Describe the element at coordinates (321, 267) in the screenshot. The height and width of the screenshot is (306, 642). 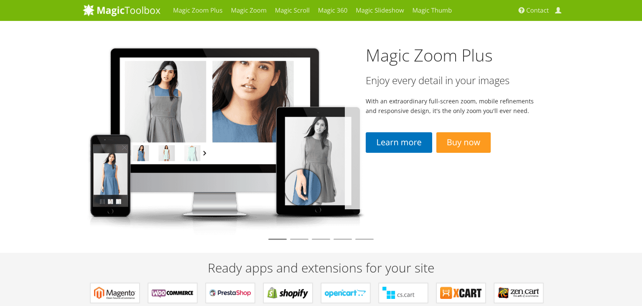
I see `h2: Ready apps and extensions for your site` at that location.